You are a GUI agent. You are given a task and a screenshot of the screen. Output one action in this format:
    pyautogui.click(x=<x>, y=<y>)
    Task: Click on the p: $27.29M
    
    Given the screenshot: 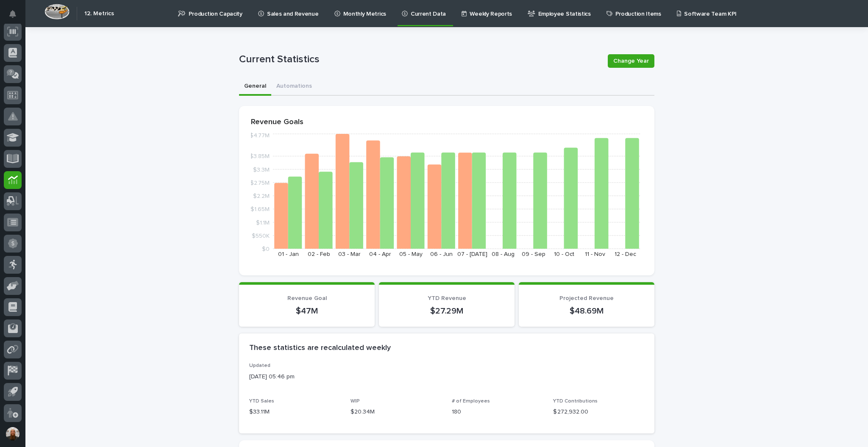 What is the action you would take?
    pyautogui.click(x=447, y=311)
    